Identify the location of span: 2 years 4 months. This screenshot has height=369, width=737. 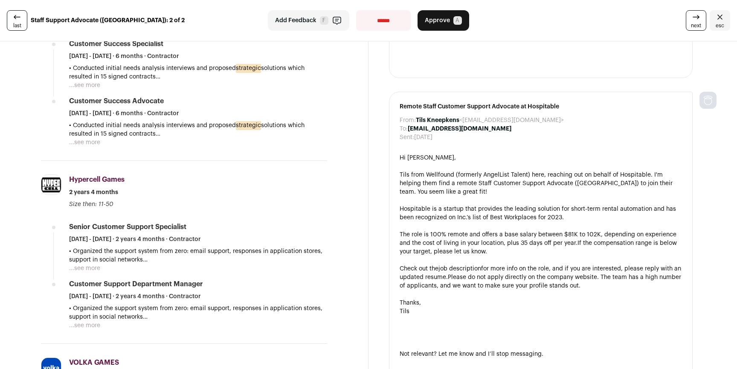
(93, 192).